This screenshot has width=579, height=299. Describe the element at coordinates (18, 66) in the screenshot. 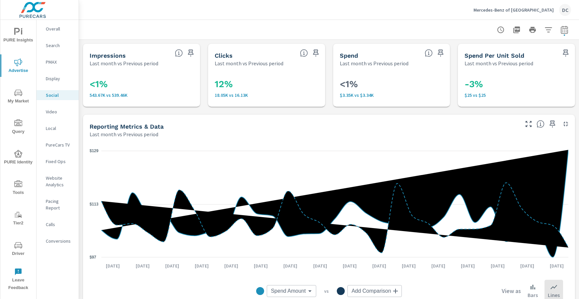

I see `span: Advertise` at that location.